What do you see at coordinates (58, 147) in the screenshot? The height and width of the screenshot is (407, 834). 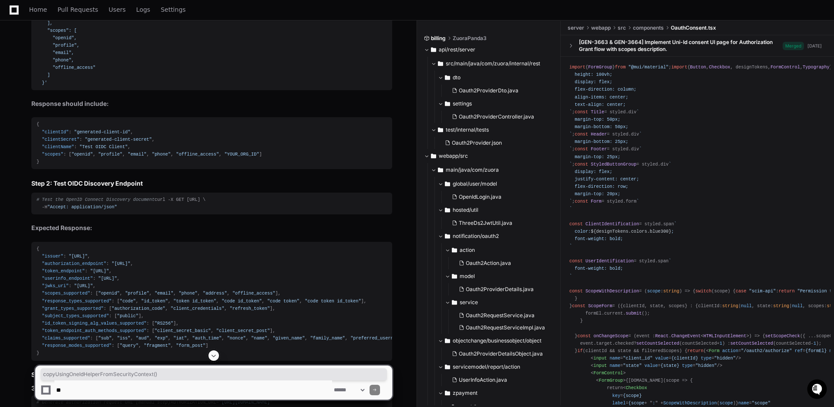 I see `span: "clientName"` at bounding box center [58, 147].